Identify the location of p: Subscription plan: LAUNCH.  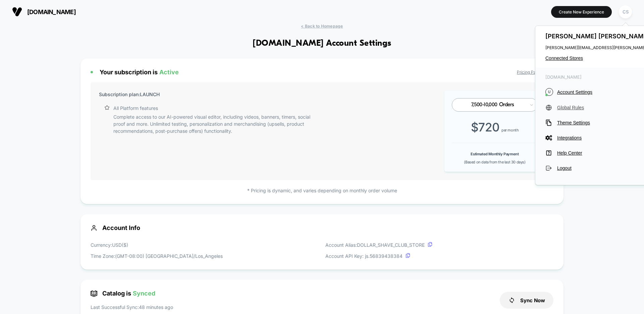
(129, 94).